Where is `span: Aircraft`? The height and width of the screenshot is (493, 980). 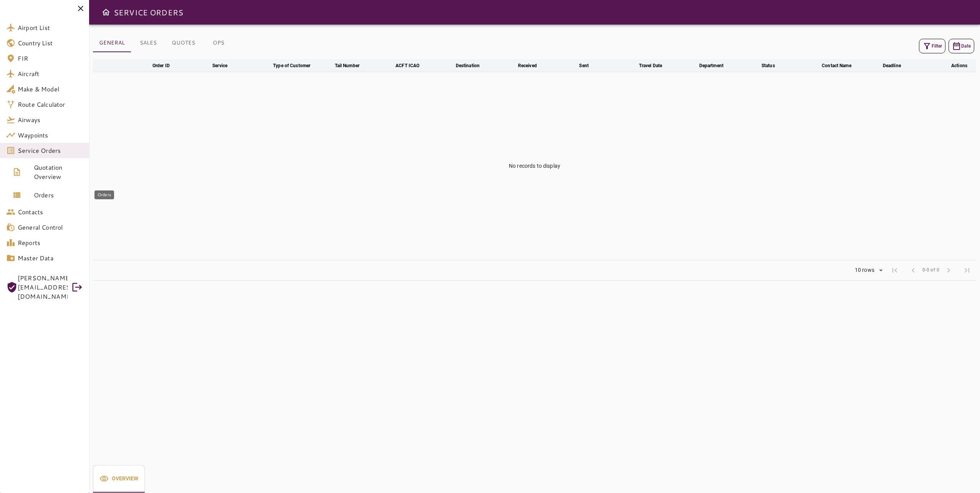 span: Aircraft is located at coordinates (51, 74).